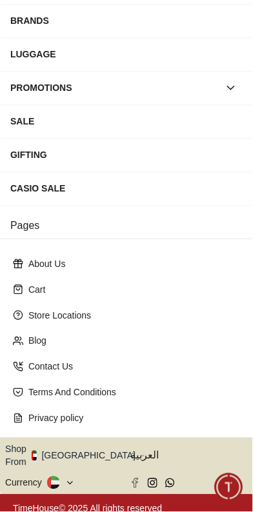 The width and height of the screenshot is (253, 512). What do you see at coordinates (131, 289) in the screenshot?
I see `p: Cart` at bounding box center [131, 289].